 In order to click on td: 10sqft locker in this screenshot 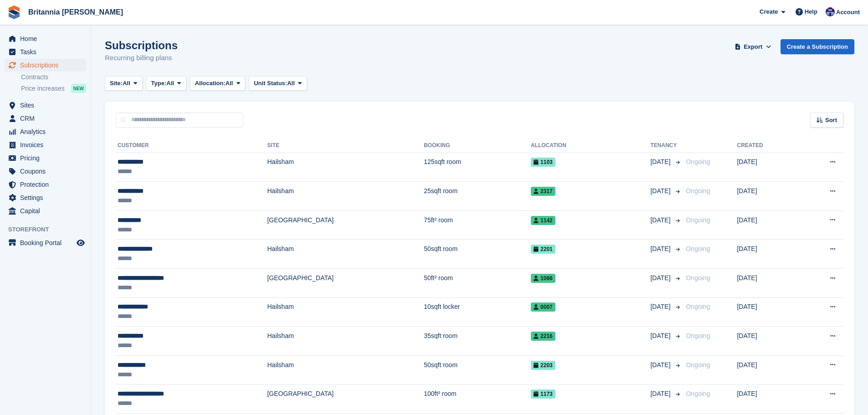, I will do `click(477, 312)`.